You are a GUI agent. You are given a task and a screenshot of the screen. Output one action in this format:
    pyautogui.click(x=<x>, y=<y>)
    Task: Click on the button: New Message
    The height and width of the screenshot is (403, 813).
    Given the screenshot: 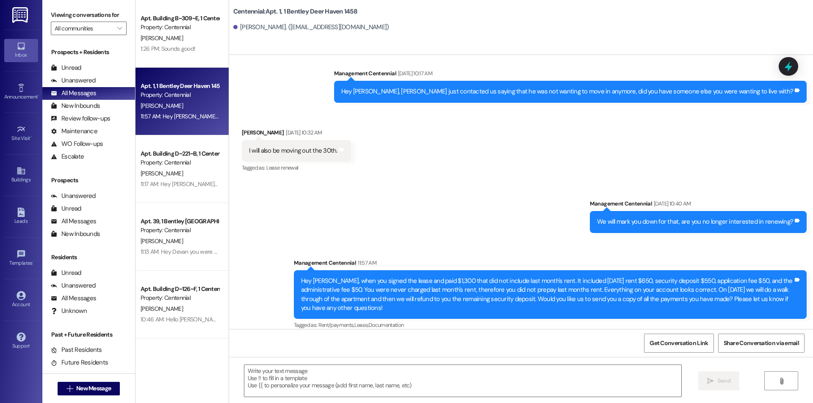 What is the action you would take?
    pyautogui.click(x=89, y=389)
    